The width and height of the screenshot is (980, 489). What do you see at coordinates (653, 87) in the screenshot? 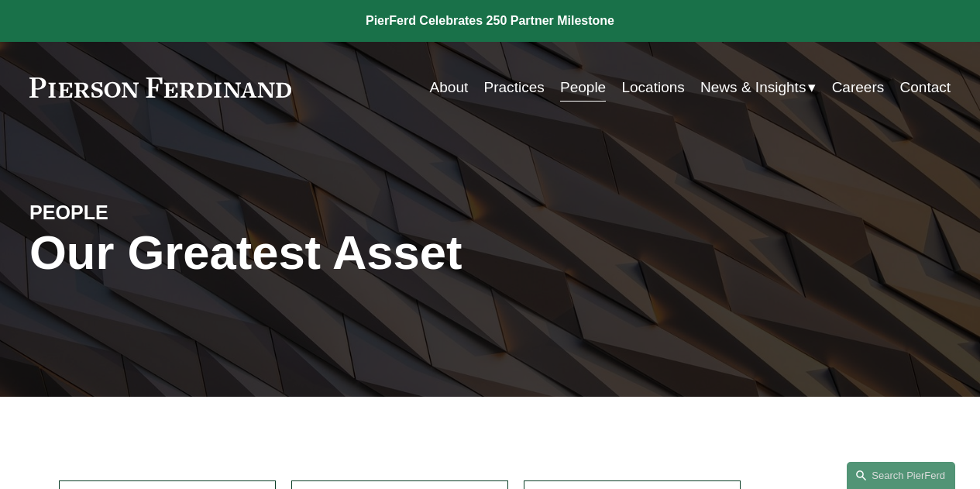
I see `a: Locations` at bounding box center [653, 87].